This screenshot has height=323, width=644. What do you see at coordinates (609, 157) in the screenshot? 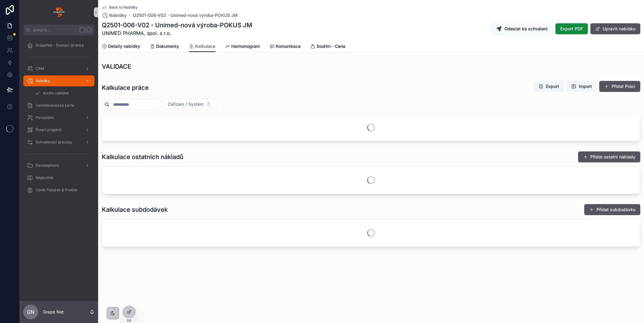
I see `button: Přidat ostatní náklady` at bounding box center [609, 157].